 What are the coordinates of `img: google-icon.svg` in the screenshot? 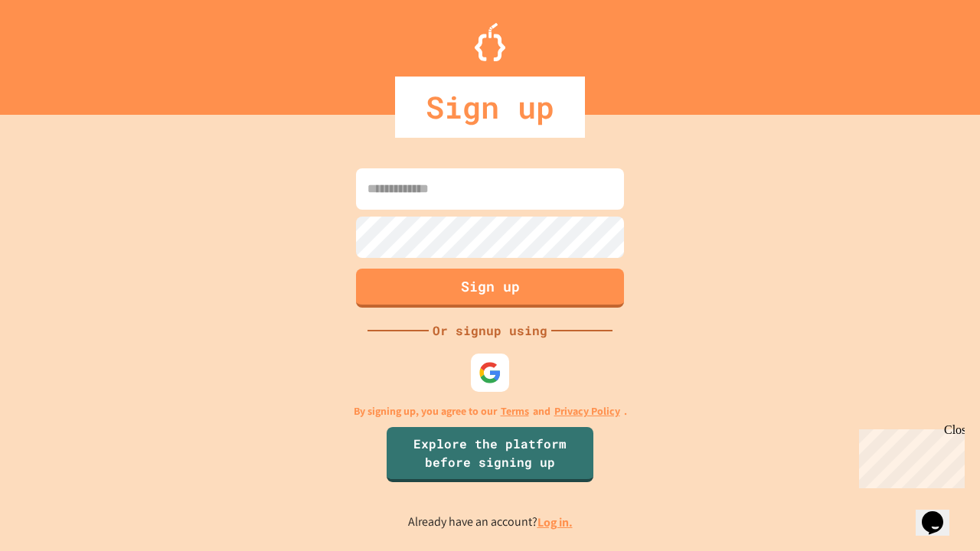 It's located at (490, 373).